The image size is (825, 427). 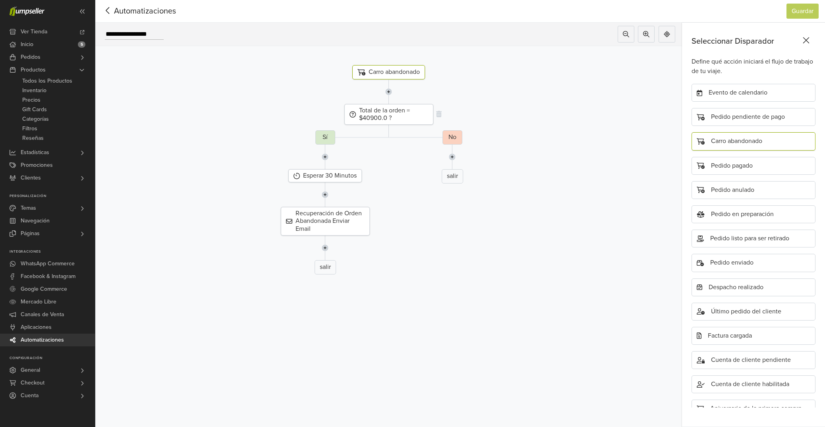 What do you see at coordinates (34, 32) in the screenshot?
I see `span: Ver Tienda` at bounding box center [34, 32].